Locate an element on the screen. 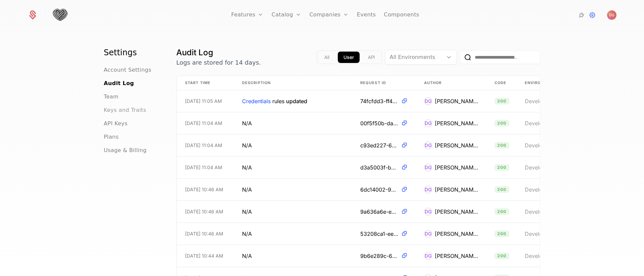  span: updated is located at coordinates (296, 102).